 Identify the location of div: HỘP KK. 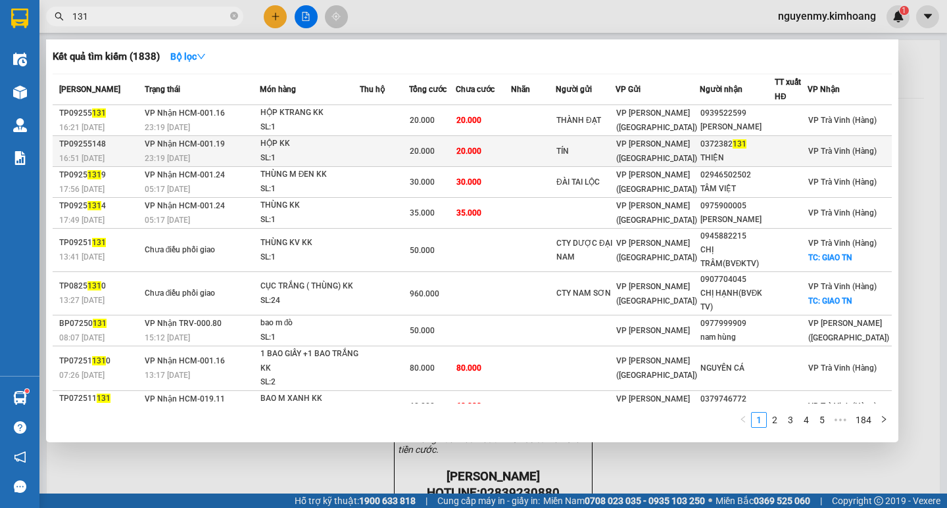
(310, 144).